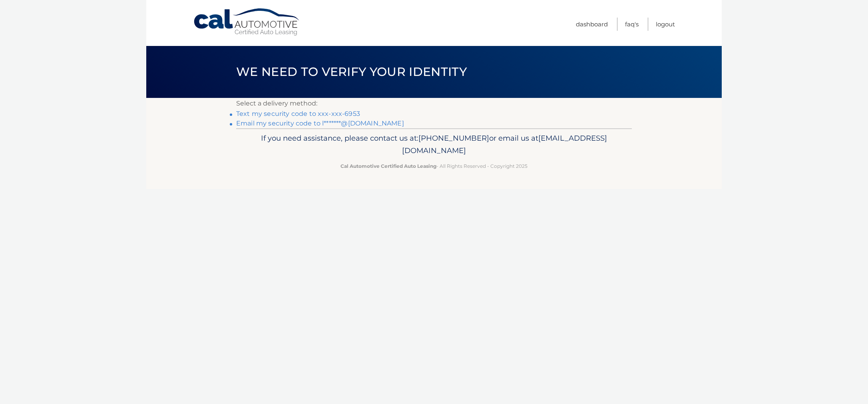  I want to click on p: Select a delivery method:, so click(434, 103).